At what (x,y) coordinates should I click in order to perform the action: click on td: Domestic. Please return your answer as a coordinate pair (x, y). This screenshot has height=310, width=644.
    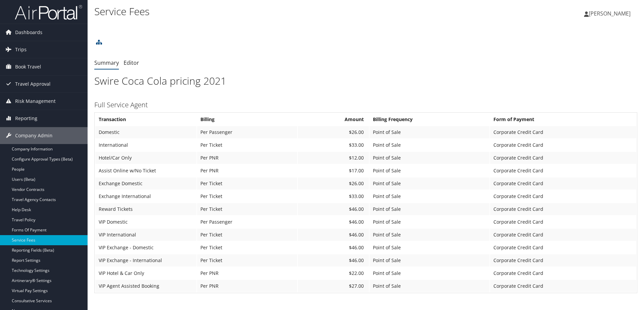
    Looking at the image, I should click on (146, 132).